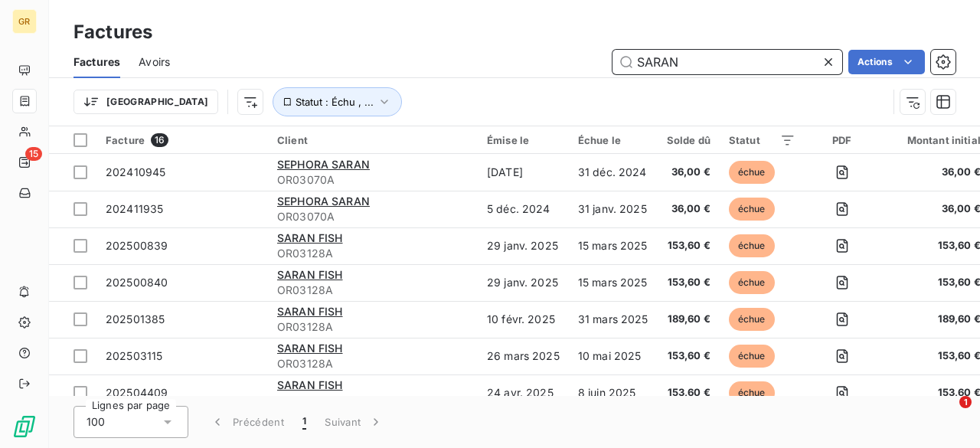  Describe the element at coordinates (136, 172) in the screenshot. I see `span: 202410945` at that location.